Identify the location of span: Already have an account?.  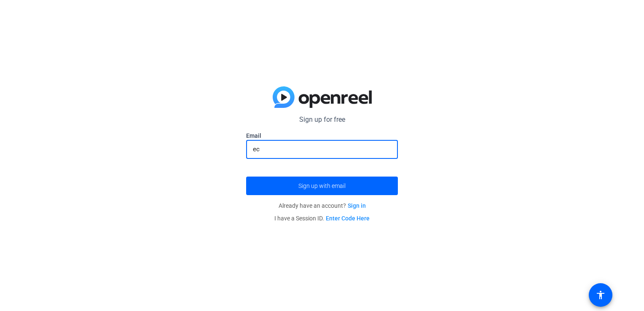
(322, 206).